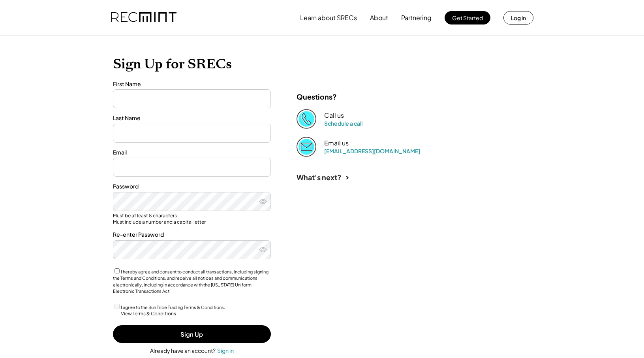  Describe the element at coordinates (319, 177) in the screenshot. I see `div: What's next?` at that location.